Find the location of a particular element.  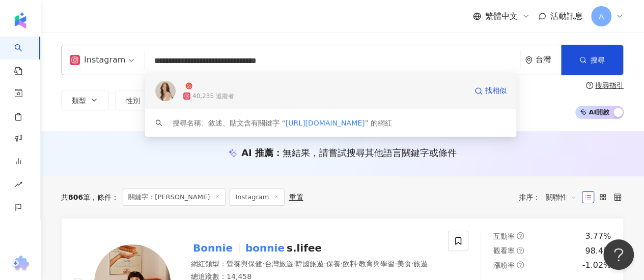

span: 條件 ： is located at coordinates (105, 197).